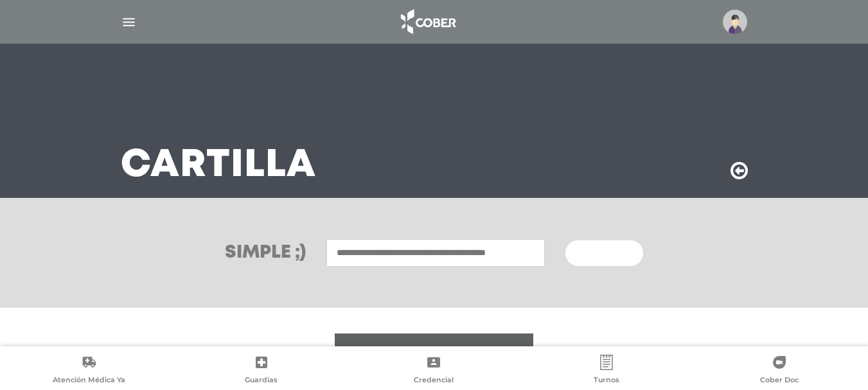 This screenshot has height=390, width=868. I want to click on span: Atención Médica Ya, so click(89, 381).